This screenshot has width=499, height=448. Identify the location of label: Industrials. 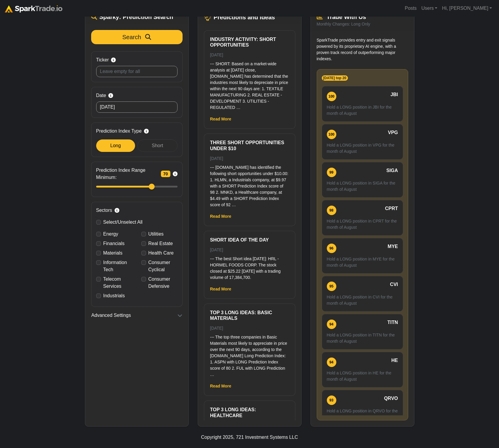
(114, 296).